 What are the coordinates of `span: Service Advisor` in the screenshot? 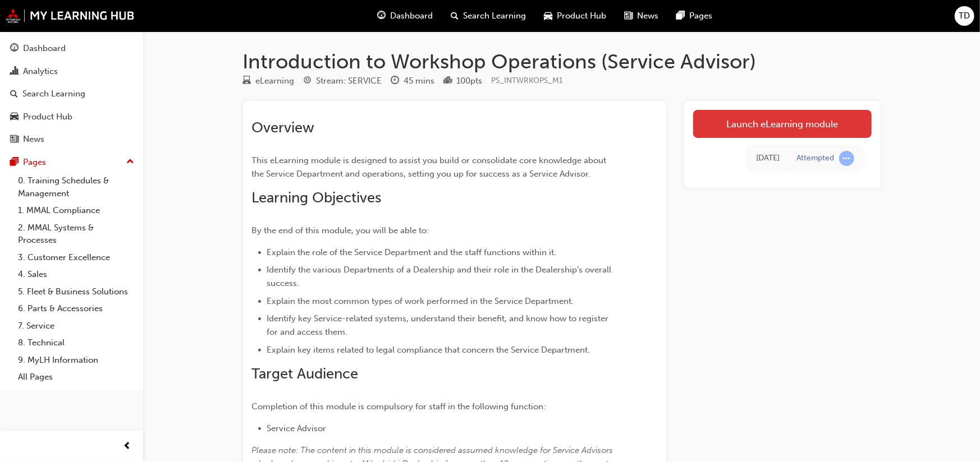 It's located at (297, 429).